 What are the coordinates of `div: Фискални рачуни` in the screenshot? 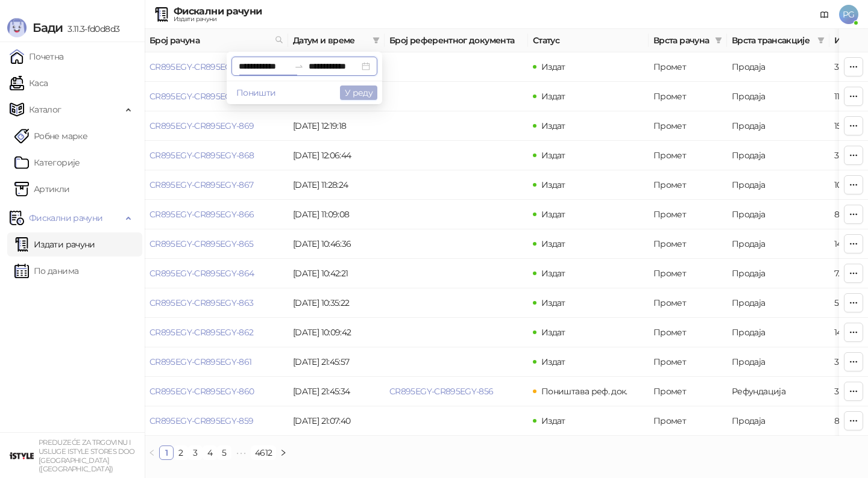 It's located at (218, 11).